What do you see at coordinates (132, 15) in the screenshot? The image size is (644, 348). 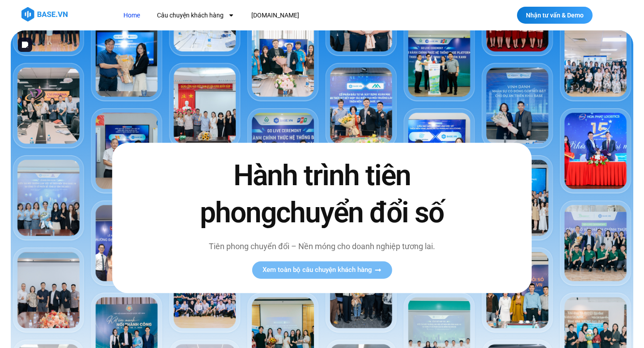 I see `a: Home` at bounding box center [132, 15].